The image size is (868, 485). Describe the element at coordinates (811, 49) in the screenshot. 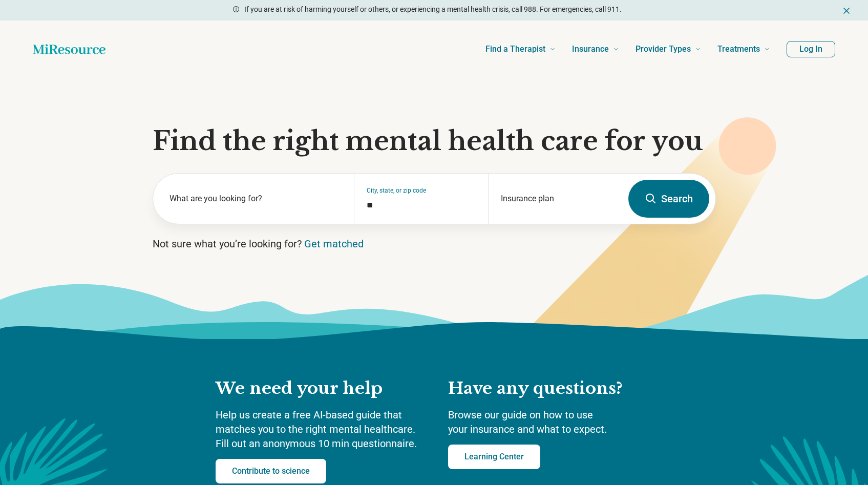

I see `button: Log In` at that location.